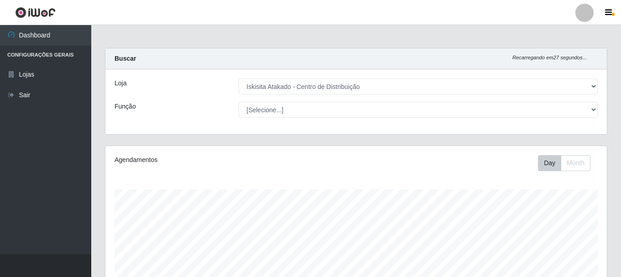 The width and height of the screenshot is (621, 277). What do you see at coordinates (568, 163) in the screenshot?
I see `div: Toolbar with button groups` at bounding box center [568, 163].